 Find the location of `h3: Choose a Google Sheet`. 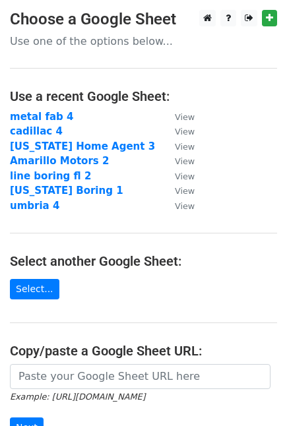

h3: Choose a Google Sheet is located at coordinates (143, 19).